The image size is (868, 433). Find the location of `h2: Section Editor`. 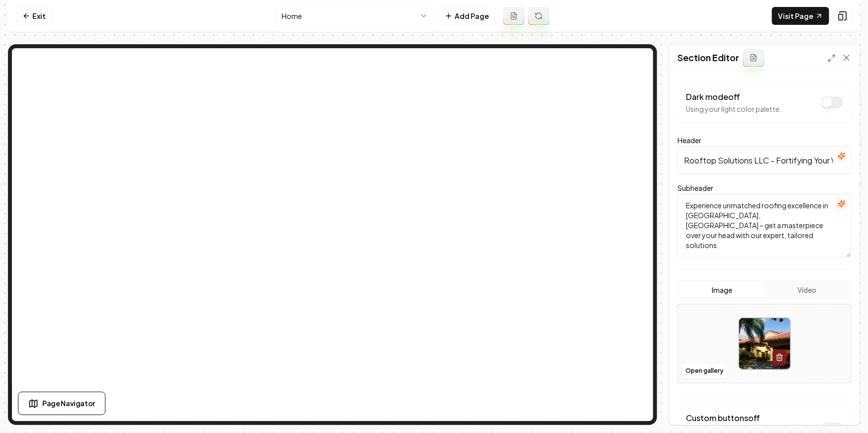

h2: Section Editor is located at coordinates (709, 58).